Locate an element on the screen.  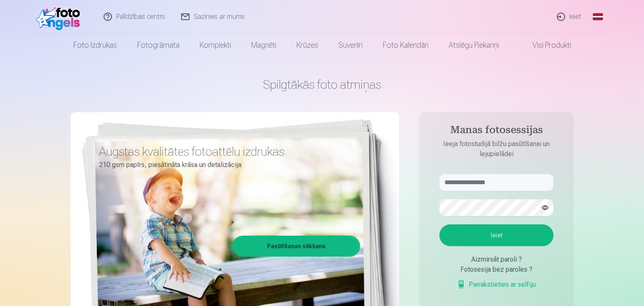
a: Komplekti is located at coordinates (215, 45).